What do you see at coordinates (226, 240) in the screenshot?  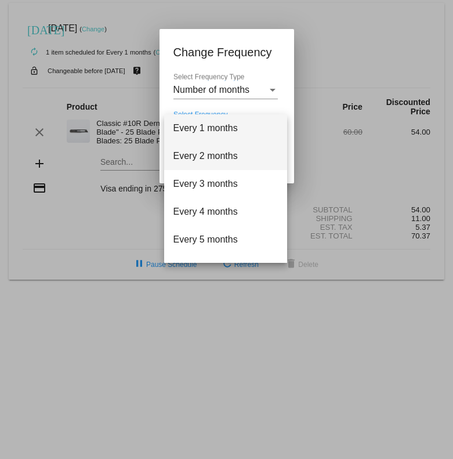 I see `span: Every 5 months` at bounding box center [226, 240].